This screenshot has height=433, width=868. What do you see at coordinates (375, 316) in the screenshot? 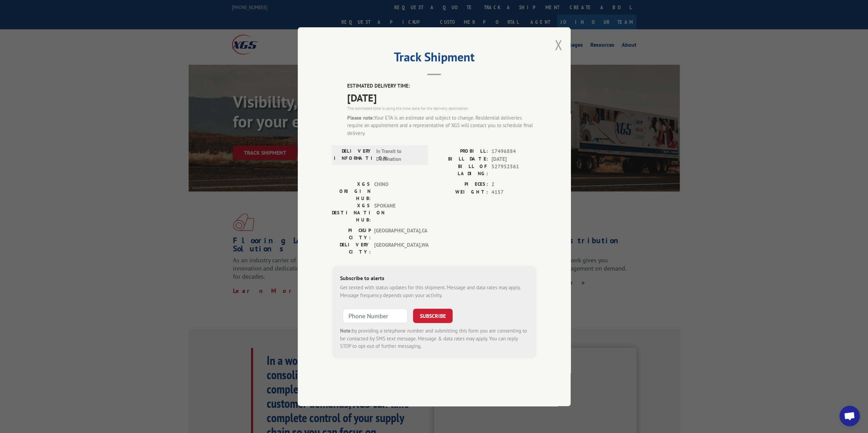
I see `input: Phone Number` at bounding box center [375, 316].